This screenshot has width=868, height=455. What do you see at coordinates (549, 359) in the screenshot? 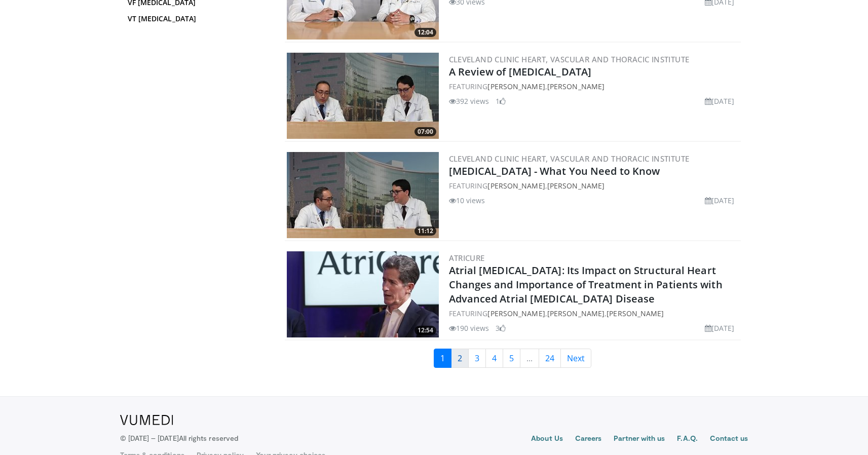
I see `a: 24` at bounding box center [549, 359].